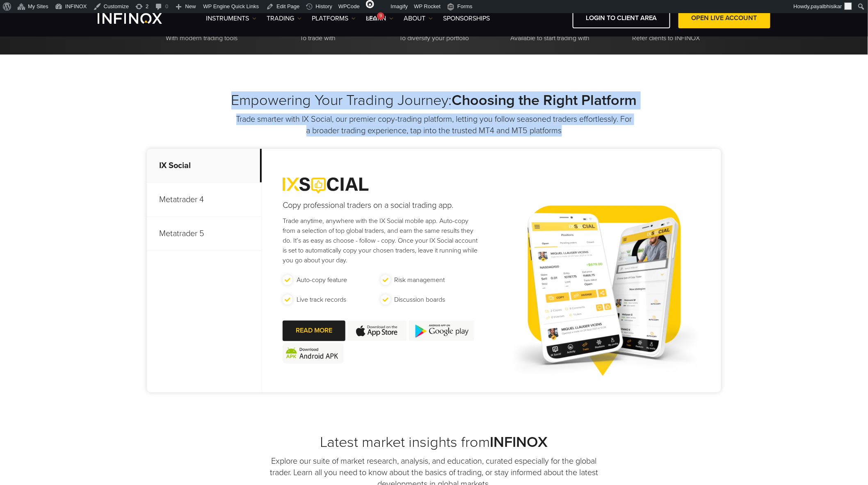 The height and width of the screenshot is (485, 868). Describe the element at coordinates (621, 18) in the screenshot. I see `a: LOGIN TO CLIENT AREA` at that location.